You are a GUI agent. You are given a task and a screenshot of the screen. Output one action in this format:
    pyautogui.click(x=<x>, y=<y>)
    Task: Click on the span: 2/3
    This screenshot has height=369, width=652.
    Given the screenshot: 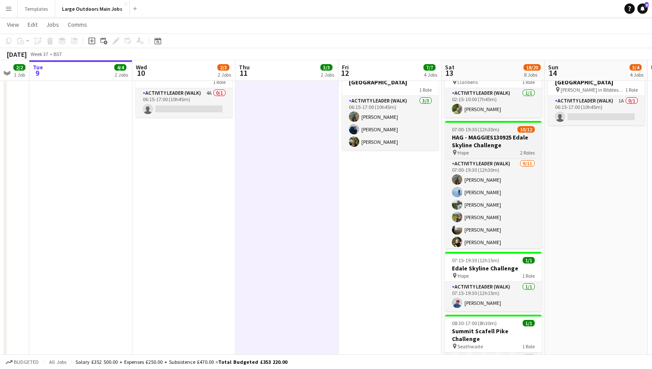 What is the action you would take?
    pyautogui.click(x=223, y=67)
    